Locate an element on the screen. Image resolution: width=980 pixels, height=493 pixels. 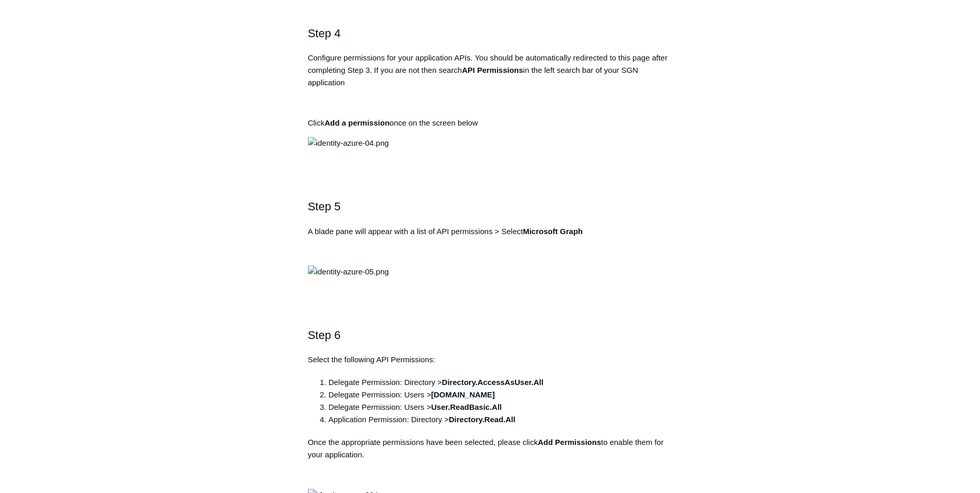
li: Delegate Permission: Directory > is located at coordinates (501, 383).